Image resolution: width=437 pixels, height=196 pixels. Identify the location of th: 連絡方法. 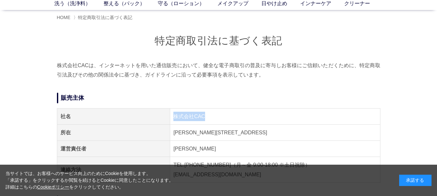
(113, 170).